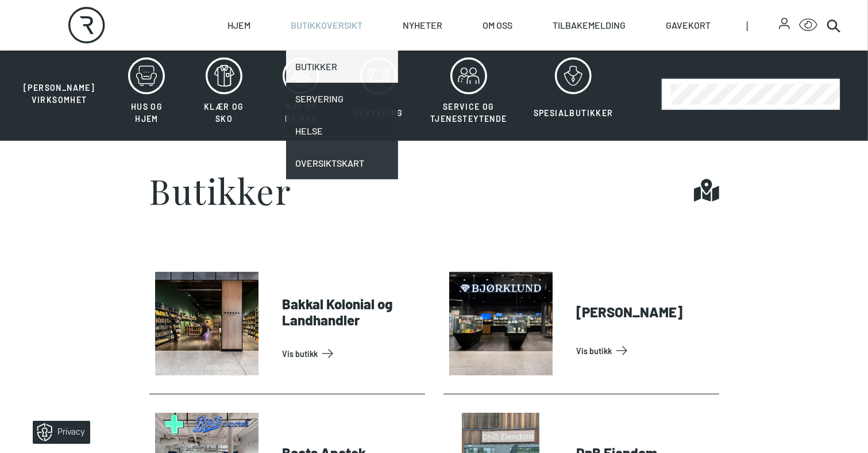 Image resolution: width=868 pixels, height=453 pixels. I want to click on button: Service og tjenesteytende, so click(468, 95).